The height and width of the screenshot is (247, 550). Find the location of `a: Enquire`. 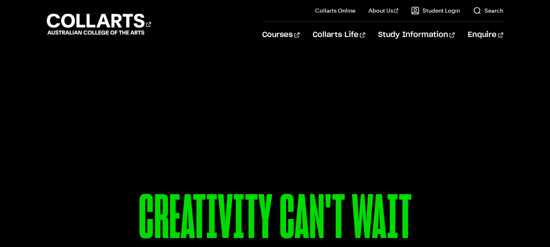

a: Enquire is located at coordinates (485, 35).